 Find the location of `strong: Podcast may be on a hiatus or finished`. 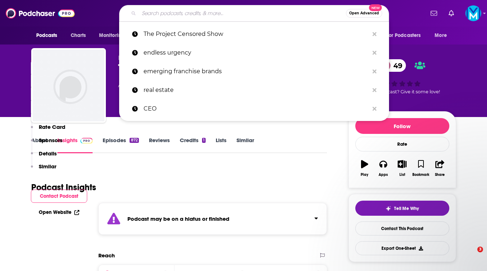

strong: Podcast may be on a hiatus or finished is located at coordinates (178, 218).